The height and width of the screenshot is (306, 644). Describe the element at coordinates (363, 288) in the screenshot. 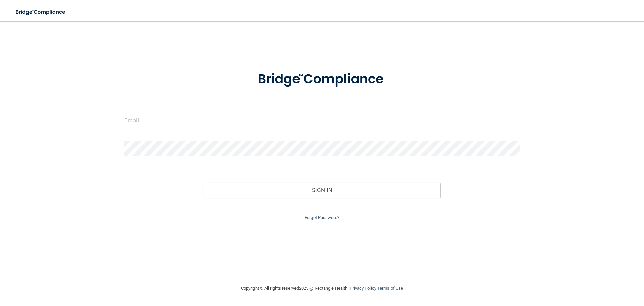

I see `a: Privacy Policy` at that location.